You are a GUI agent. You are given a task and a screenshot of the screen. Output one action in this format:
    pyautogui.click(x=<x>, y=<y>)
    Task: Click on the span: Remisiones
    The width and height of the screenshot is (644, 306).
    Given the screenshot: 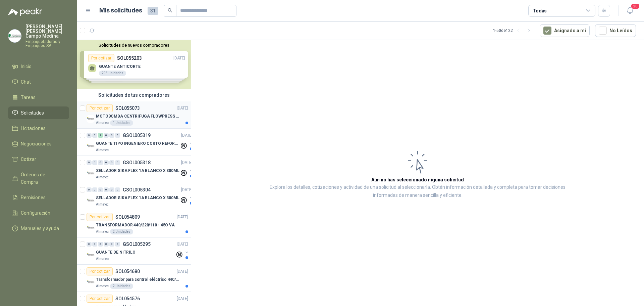 What is the action you would take?
    pyautogui.click(x=33, y=197)
    